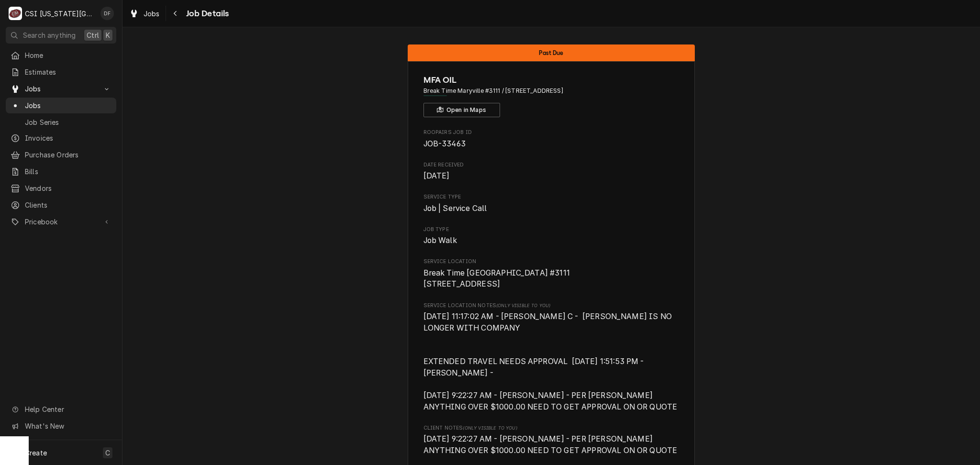  I want to click on span: Job Walk, so click(440, 240).